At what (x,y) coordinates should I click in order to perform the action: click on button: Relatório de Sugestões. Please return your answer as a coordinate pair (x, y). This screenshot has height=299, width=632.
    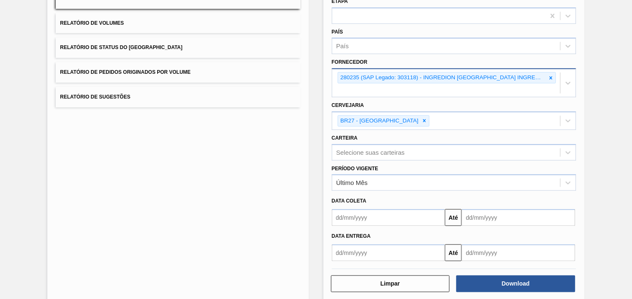
    Looking at the image, I should click on (178, 97).